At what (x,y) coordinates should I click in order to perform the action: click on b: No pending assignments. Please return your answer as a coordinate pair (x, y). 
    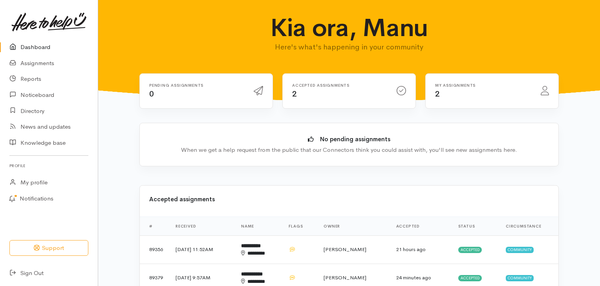
    Looking at the image, I should click on (355, 139).